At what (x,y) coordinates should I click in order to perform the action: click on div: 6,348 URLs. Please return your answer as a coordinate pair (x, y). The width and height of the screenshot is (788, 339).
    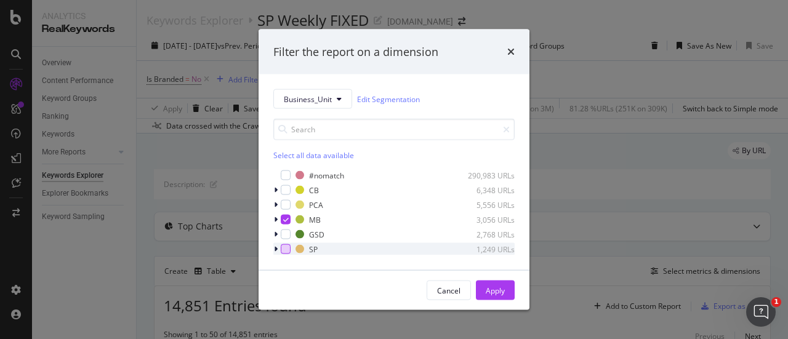
    Looking at the image, I should click on (484, 190).